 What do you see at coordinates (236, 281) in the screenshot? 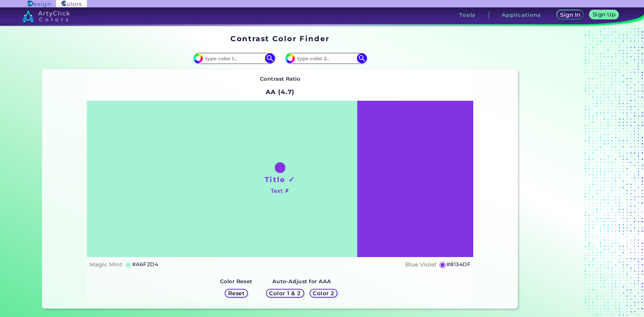
I see `strong: Color Reset` at bounding box center [236, 281].